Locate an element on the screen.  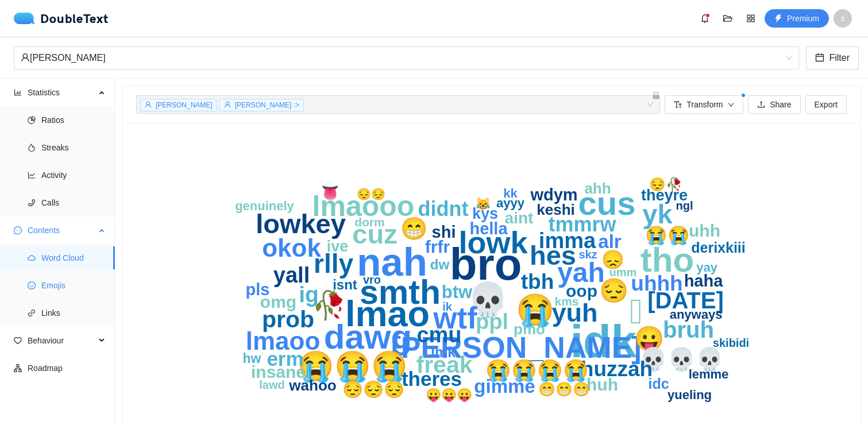
text: haha is located at coordinates (704, 281).